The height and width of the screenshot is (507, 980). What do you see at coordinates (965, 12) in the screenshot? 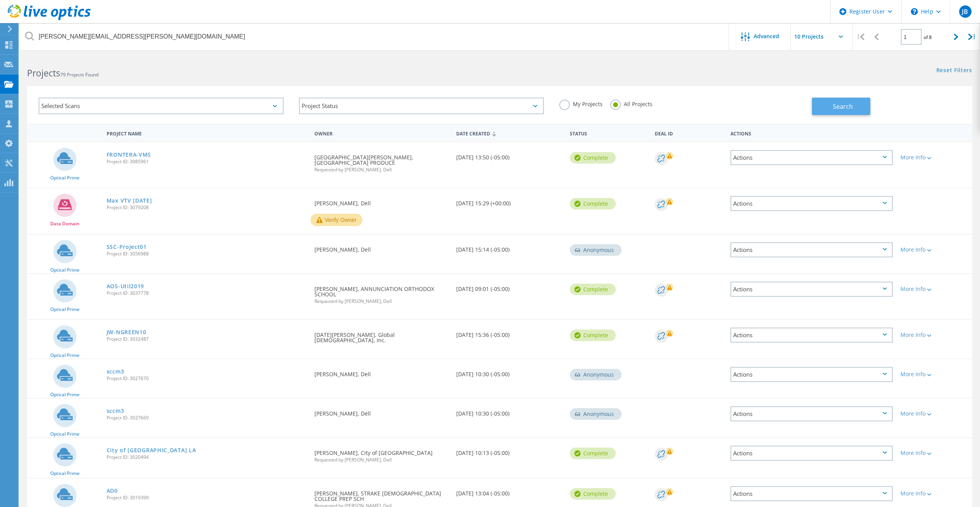
I see `span: JB` at bounding box center [965, 12].